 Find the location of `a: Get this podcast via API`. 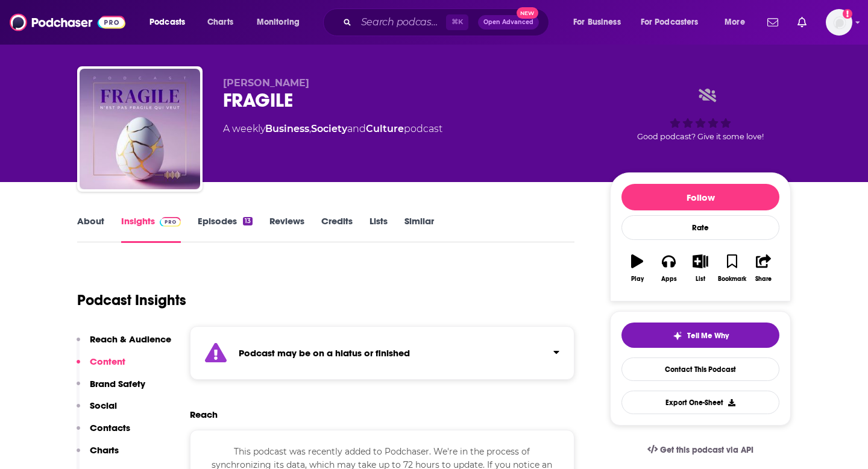

a: Get this podcast via API is located at coordinates (700, 450).